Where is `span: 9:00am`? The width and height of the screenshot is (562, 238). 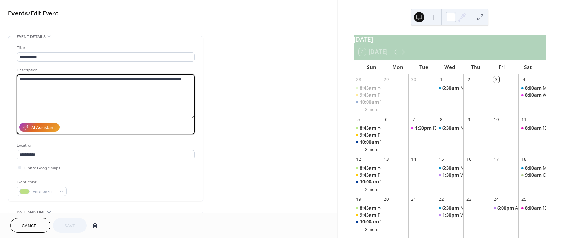 span: 9:00am is located at coordinates (534, 175).